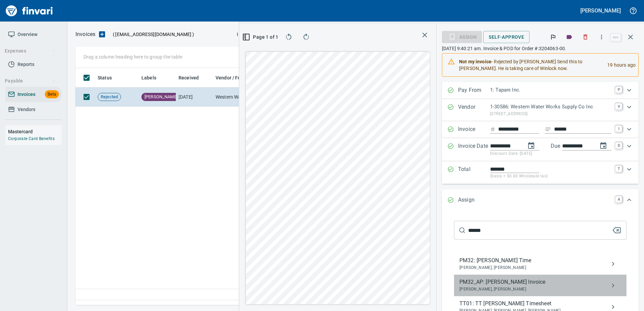  Describe the element at coordinates (244, 35) in the screenshot. I see `span: inbox` at that location.